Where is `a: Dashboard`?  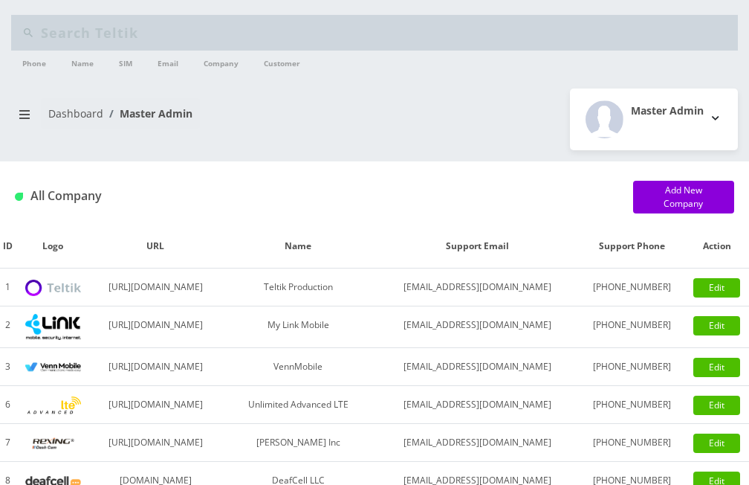 a: Dashboard is located at coordinates (76, 113).